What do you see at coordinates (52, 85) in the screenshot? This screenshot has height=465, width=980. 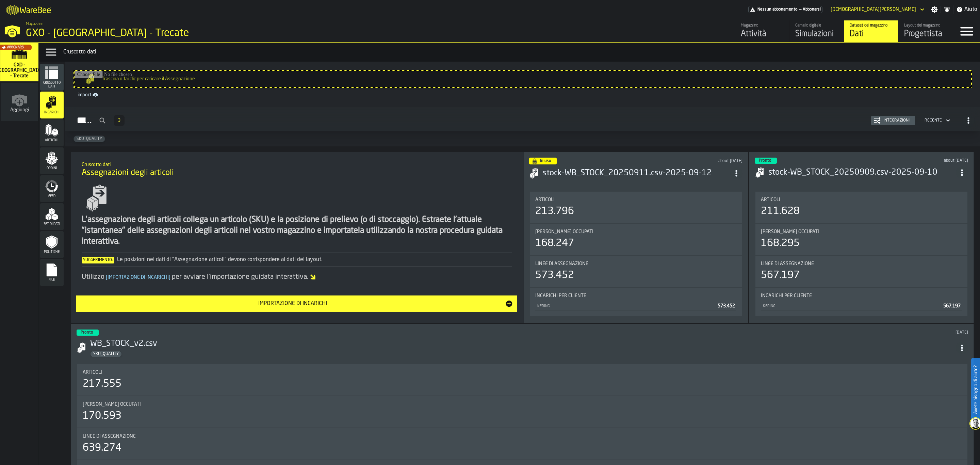 I see `span: Cruscotto dati` at bounding box center [52, 85].